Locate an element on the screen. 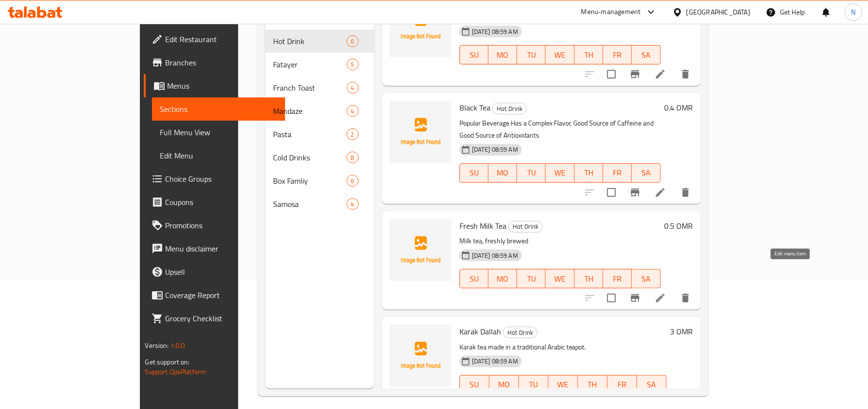  a: Branches is located at coordinates (214, 62).